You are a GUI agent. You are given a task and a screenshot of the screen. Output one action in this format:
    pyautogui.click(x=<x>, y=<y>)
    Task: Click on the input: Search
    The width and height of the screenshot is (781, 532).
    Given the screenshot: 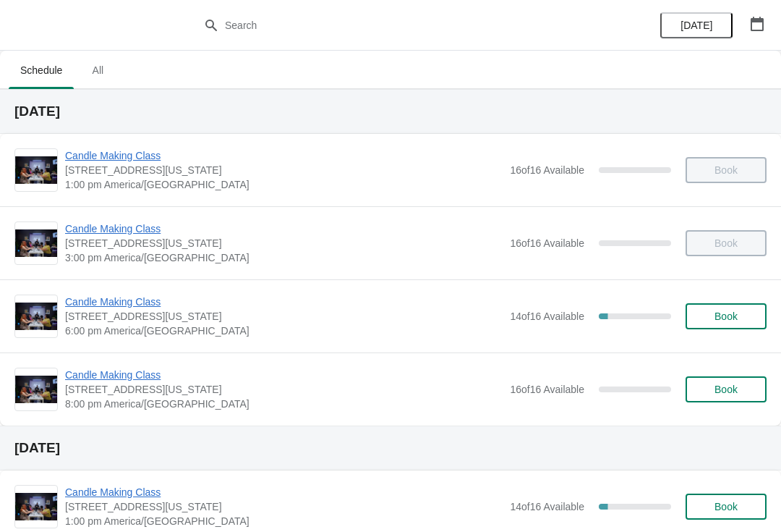 What is the action you would take?
    pyautogui.click(x=405, y=26)
    